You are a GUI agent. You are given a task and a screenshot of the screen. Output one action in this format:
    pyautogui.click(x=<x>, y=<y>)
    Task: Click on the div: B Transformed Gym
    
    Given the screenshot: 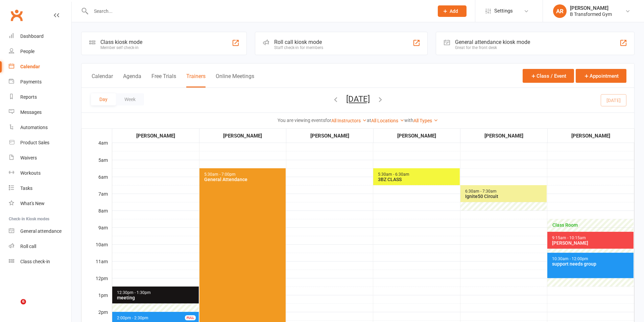 What is the action you would take?
    pyautogui.click(x=591, y=14)
    